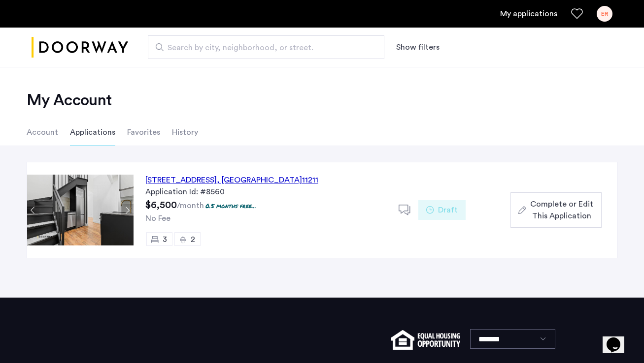 The width and height of the screenshot is (644, 363). I want to click on a: Favorites, so click(577, 14).